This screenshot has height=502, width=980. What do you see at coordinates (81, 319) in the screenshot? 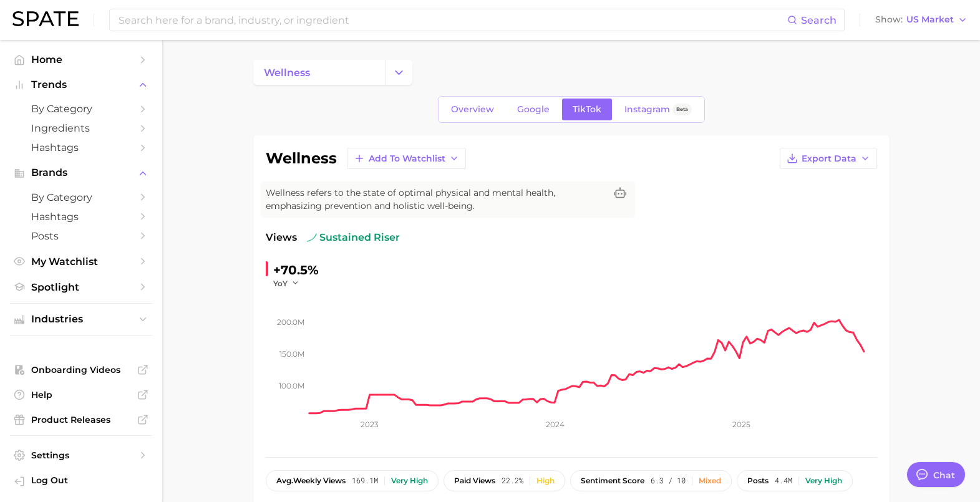
I see `button: Industries` at bounding box center [81, 319].